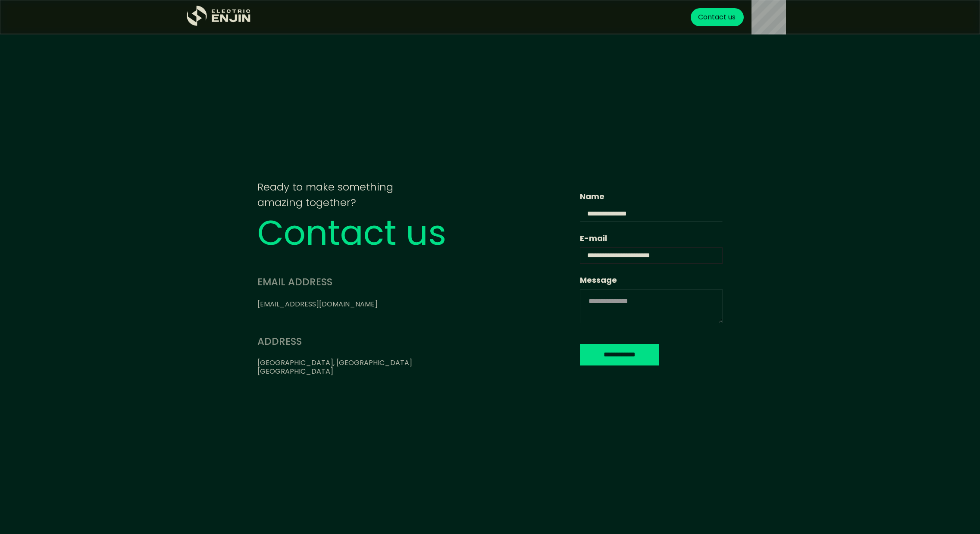 The width and height of the screenshot is (980, 534). What do you see at coordinates (381, 341) in the screenshot?
I see `div: address` at bounding box center [381, 341].